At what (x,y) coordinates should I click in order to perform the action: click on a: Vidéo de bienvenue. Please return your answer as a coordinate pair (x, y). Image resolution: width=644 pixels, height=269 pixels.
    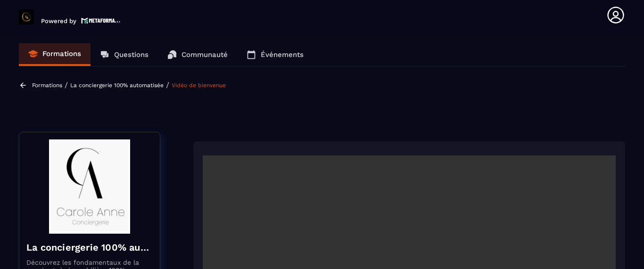
    Looking at the image, I should click on (199, 85).